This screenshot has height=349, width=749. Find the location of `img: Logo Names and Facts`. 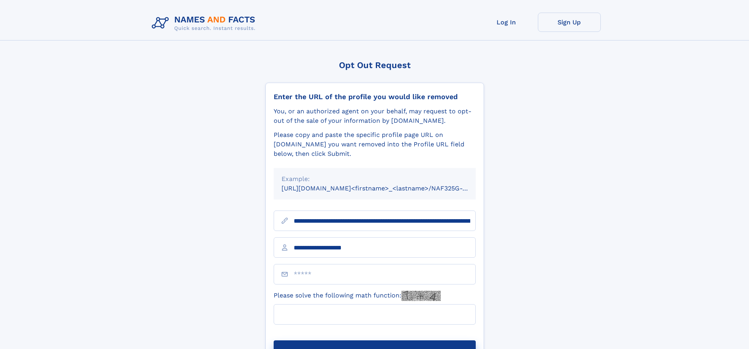

img: Logo Names and Facts is located at coordinates (205, 23).